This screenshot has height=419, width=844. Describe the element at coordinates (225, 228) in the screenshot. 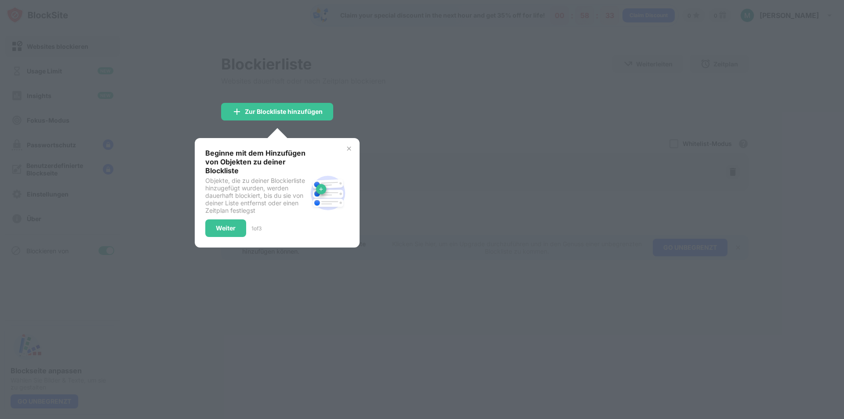

I see `div: Weiter` at that location.